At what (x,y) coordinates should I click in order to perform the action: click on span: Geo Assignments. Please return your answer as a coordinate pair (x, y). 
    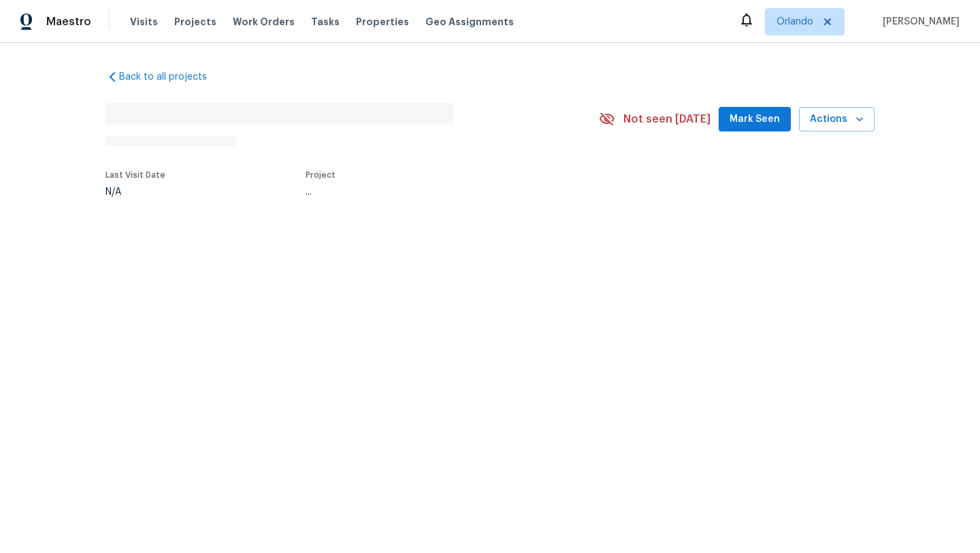
    Looking at the image, I should click on (469, 22).